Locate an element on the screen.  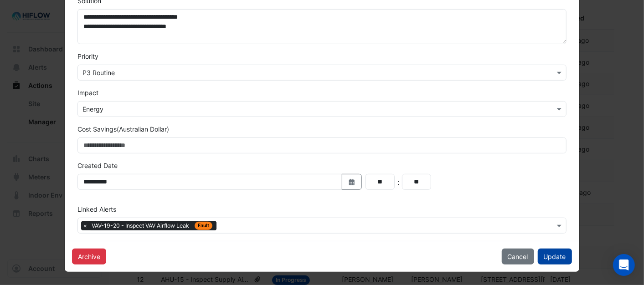
span: Fault is located at coordinates (204, 226).